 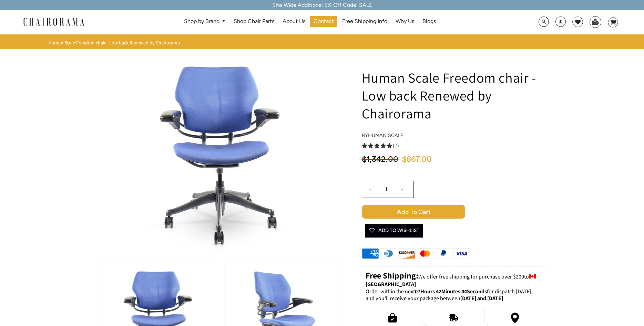 I want to click on span: Add To Wishlist, so click(x=394, y=230).